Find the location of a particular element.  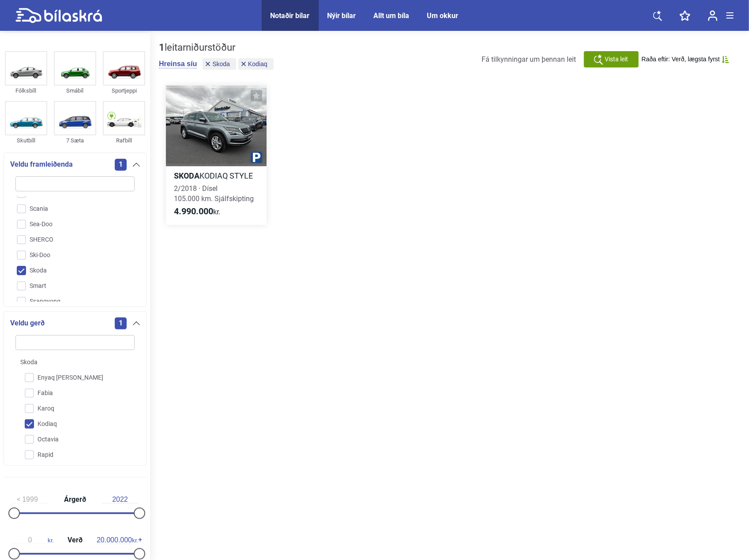

span: Veldu framleiðenda is located at coordinates (41, 164).